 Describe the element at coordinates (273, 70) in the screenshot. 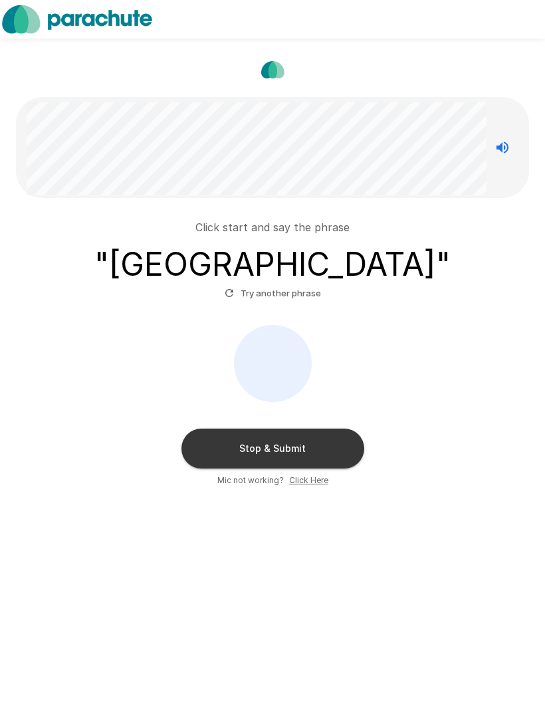

I see `img: parachute_avatar.png` at that location.